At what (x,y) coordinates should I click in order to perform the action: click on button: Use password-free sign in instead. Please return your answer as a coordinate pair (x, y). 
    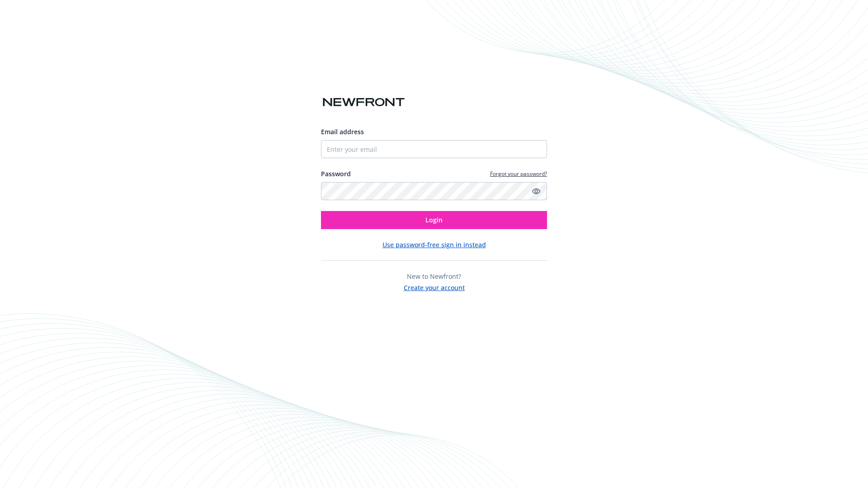
    Looking at the image, I should click on (434, 244).